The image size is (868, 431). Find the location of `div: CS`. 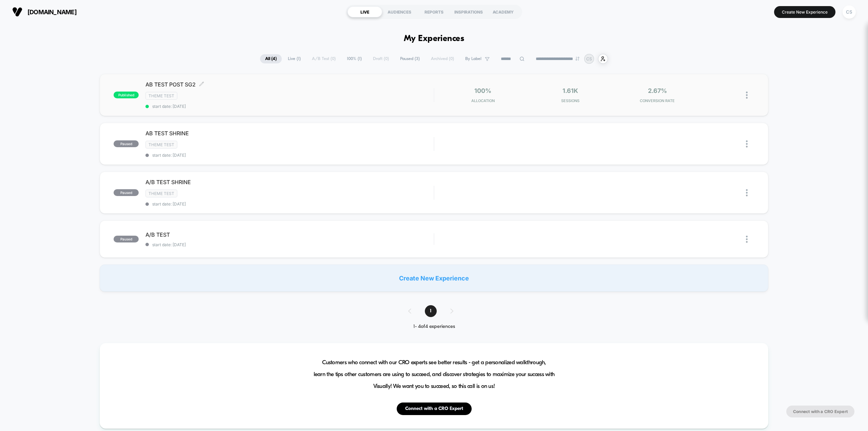

div: CS is located at coordinates (849, 12).